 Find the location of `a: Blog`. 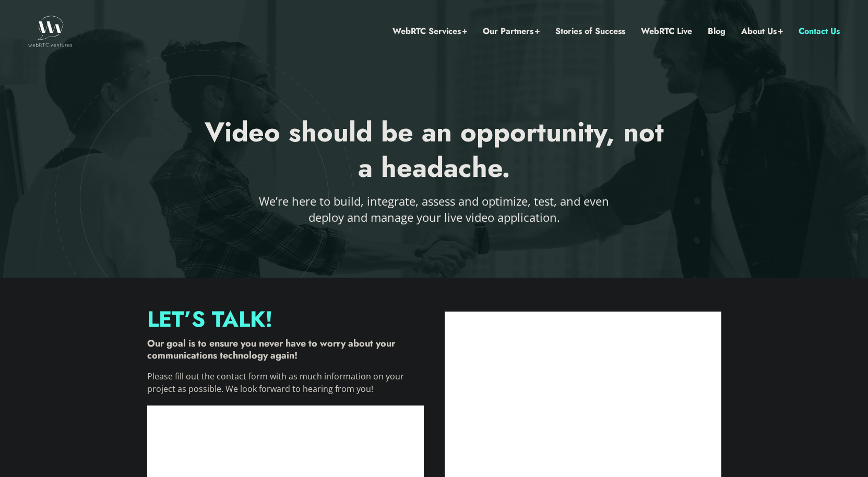

a: Blog is located at coordinates (717, 31).